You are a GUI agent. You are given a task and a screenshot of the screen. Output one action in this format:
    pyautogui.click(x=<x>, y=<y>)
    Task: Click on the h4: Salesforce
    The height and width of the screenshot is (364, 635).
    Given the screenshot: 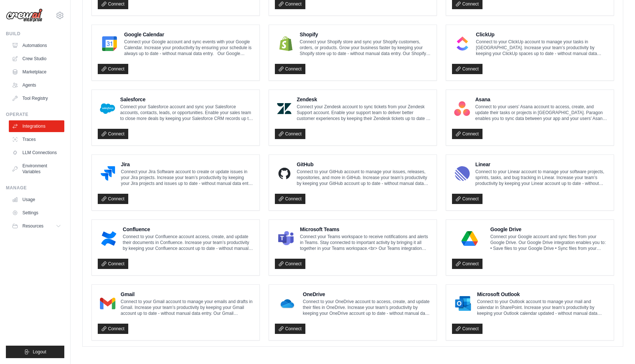 What is the action you would take?
    pyautogui.click(x=187, y=100)
    